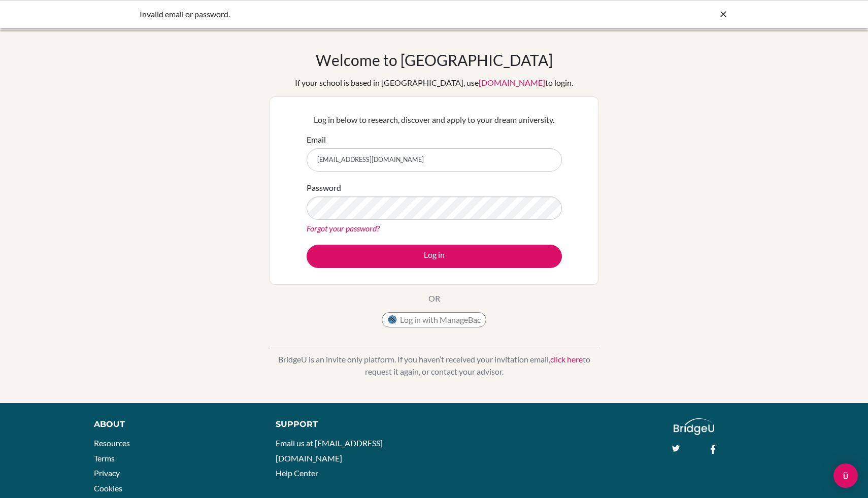 The height and width of the screenshot is (498, 868). I want to click on a: Privacy, so click(107, 472).